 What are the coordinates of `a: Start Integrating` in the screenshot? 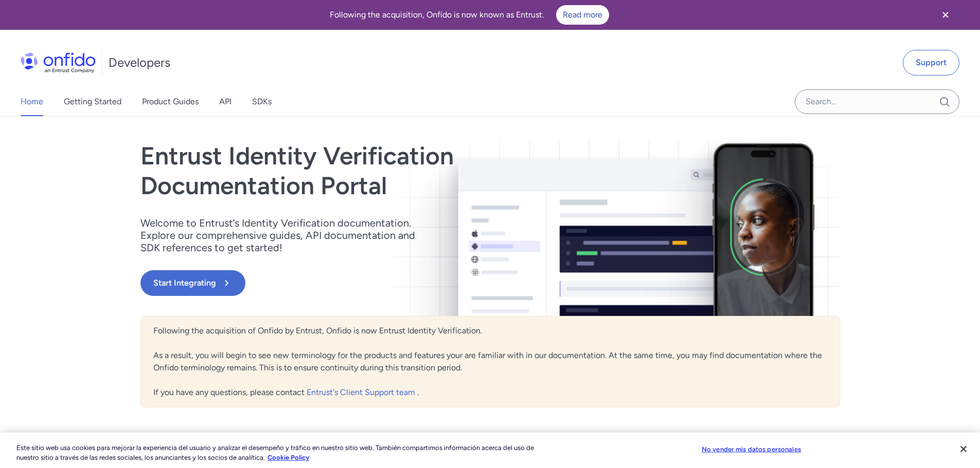 It's located at (385, 283).